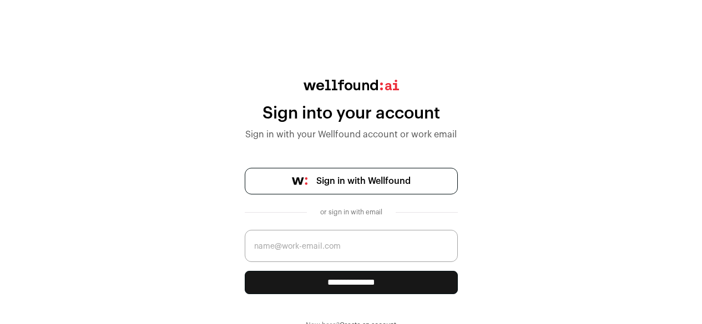 This screenshot has width=702, height=324. I want to click on div: or sign in with email, so click(351, 212).